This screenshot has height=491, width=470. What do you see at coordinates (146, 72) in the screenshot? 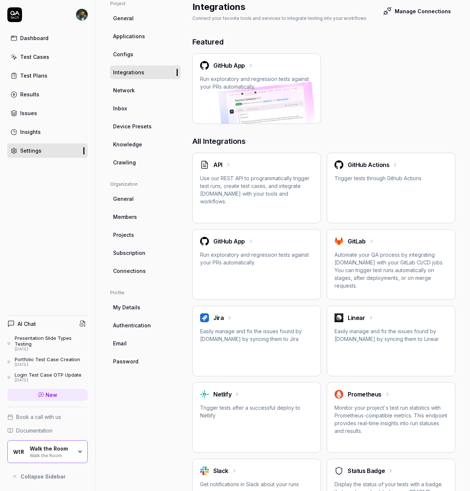
I see `a: Integrations` at bounding box center [146, 72].